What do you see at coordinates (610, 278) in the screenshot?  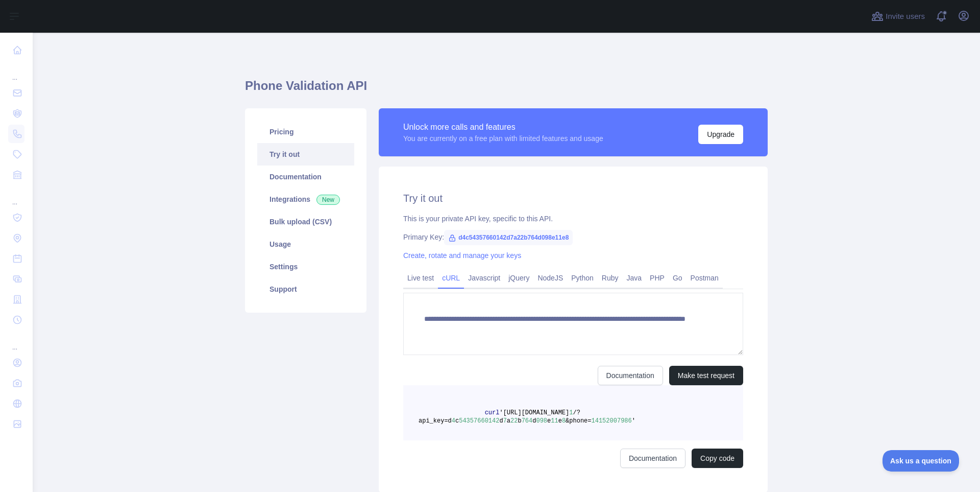 I see `a: Ruby` at bounding box center [610, 278].